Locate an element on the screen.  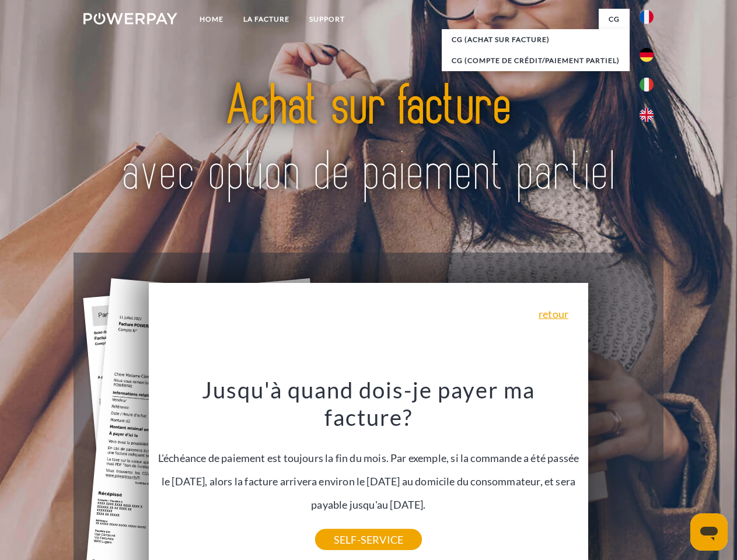
img: title-powerpay_fr.svg is located at coordinates (368, 139).